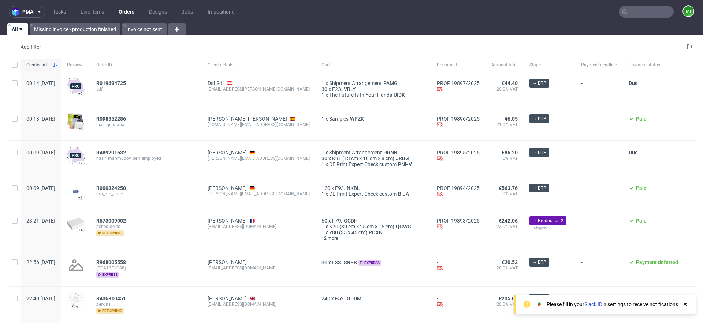 This screenshot has width=703, height=323. I want to click on a: Missing invoice - production finished, so click(75, 29).